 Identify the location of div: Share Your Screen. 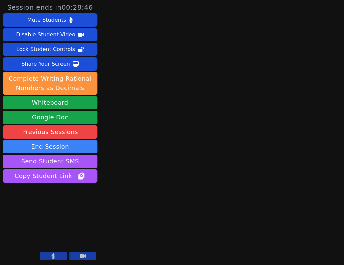
(46, 64).